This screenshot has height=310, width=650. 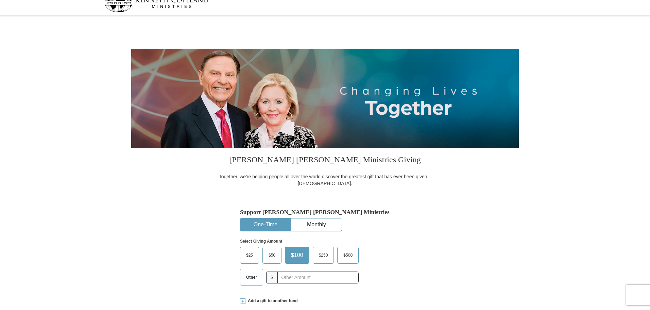 What do you see at coordinates (323, 255) in the screenshot?
I see `span: $250` at bounding box center [323, 255].